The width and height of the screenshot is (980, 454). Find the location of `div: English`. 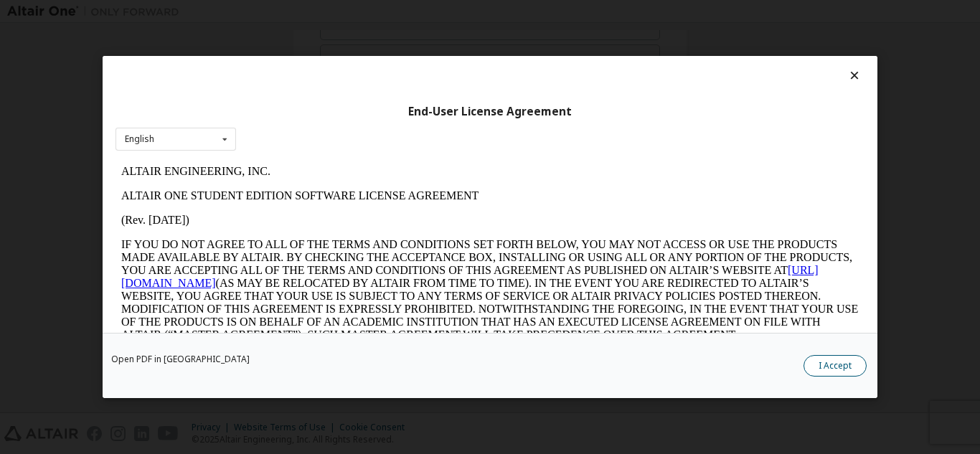

div: English is located at coordinates (139, 139).